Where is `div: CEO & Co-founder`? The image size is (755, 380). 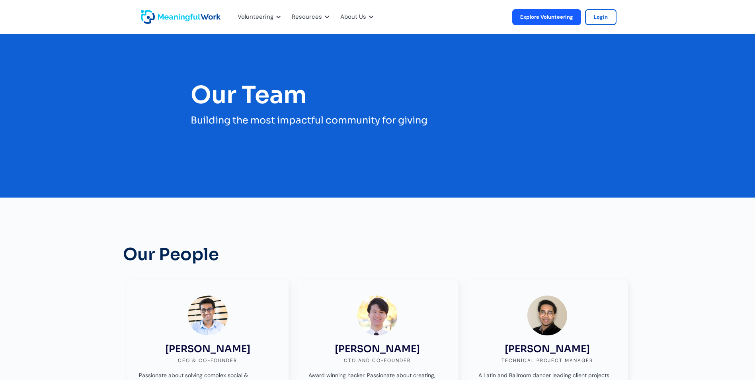
div: CEO & Co-founder is located at coordinates (207, 360).